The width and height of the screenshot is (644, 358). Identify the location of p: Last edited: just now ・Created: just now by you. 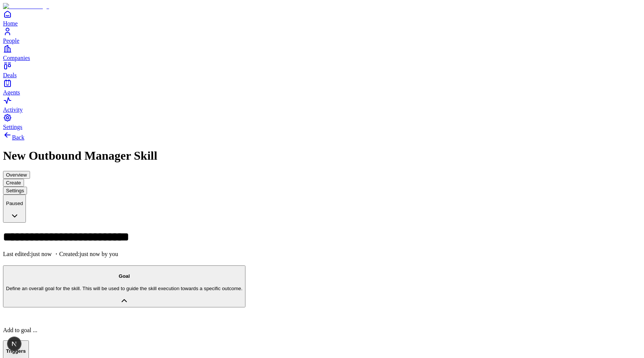
(322, 255).